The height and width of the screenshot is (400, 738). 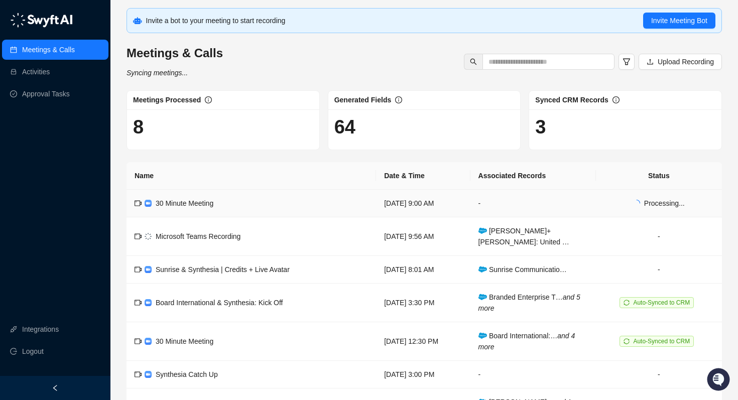 I want to click on th: Date & Time, so click(x=423, y=176).